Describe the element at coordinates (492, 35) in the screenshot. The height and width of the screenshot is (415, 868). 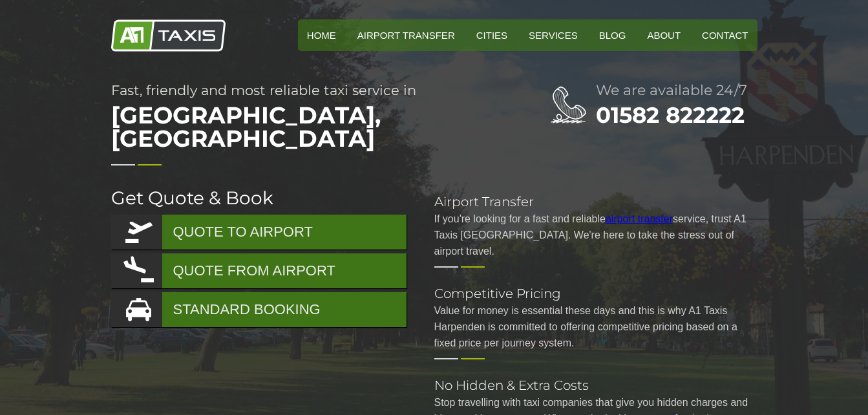
I see `a: Cities` at that location.